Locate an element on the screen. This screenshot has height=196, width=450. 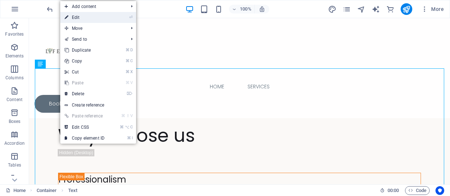
button: design is located at coordinates (333, 9).